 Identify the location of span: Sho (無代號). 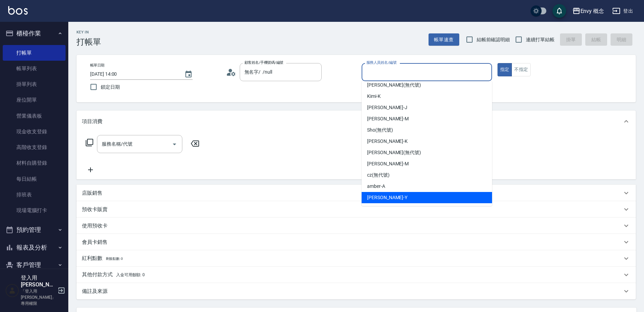
(380, 130).